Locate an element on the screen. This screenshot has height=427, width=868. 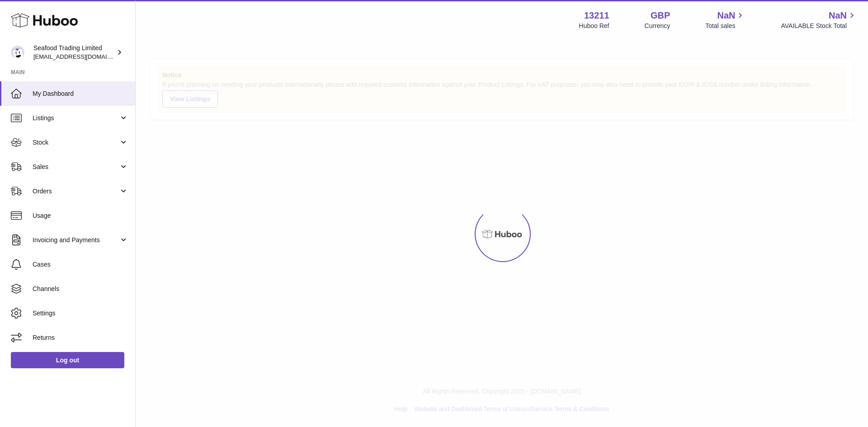
img: online@rickstein.com is located at coordinates (18, 52).